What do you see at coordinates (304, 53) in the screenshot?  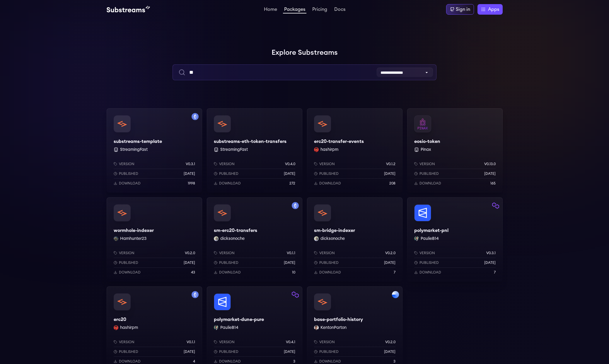 I see `h1: Explore Substreams` at bounding box center [304, 53].